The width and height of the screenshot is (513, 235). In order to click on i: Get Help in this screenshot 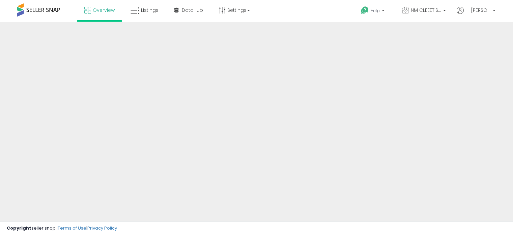, I will do `click(365, 10)`.